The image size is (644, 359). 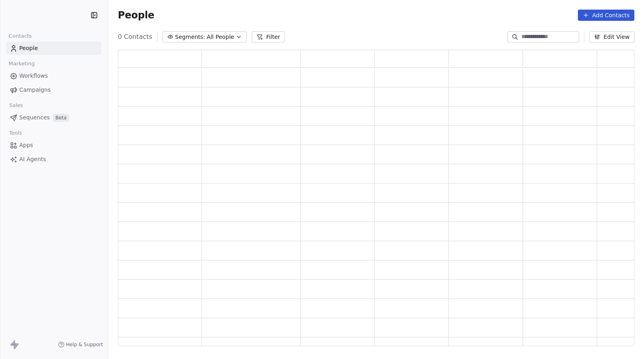 I want to click on span: Campaigns, so click(x=35, y=90).